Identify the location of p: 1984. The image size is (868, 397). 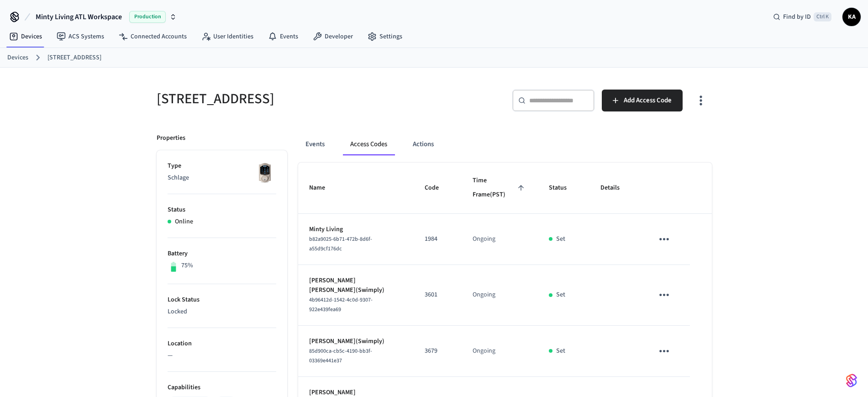
(437, 239).